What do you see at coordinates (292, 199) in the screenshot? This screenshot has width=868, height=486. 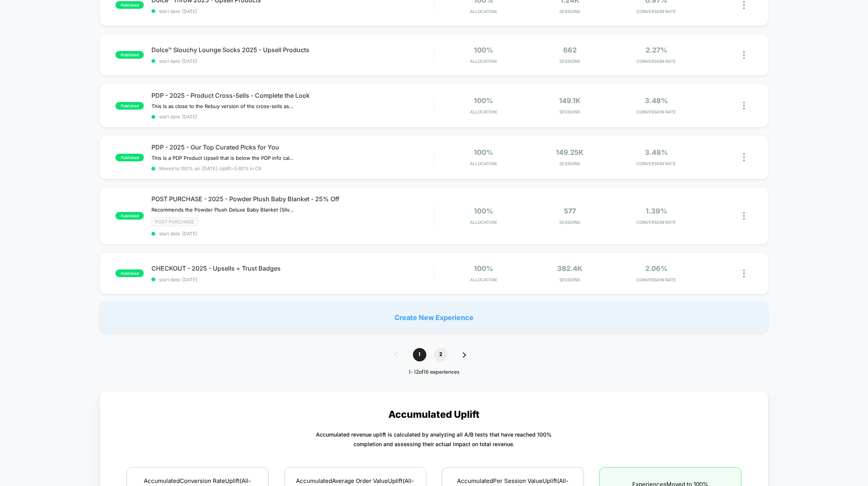 I see `span: POST PURCHASE - 2025 - Powder Plush Baby Blanket - 25% Off` at bounding box center [292, 199].